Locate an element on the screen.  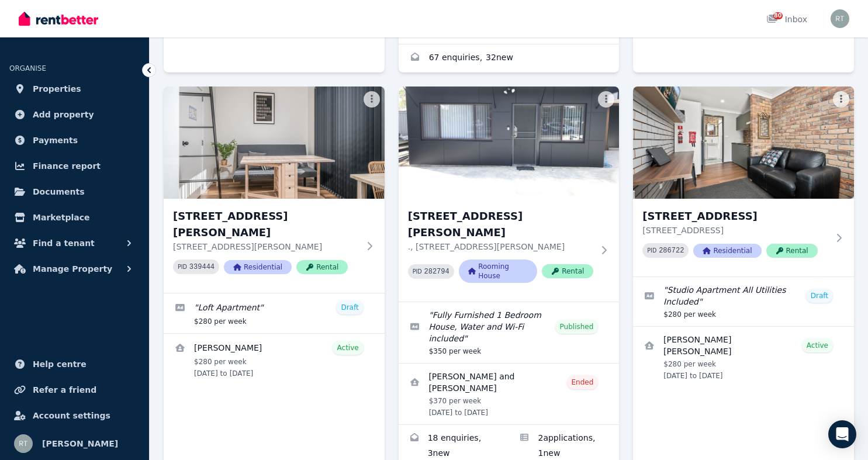
img: 7A Helen Avenue, Armidale is located at coordinates (509, 142).